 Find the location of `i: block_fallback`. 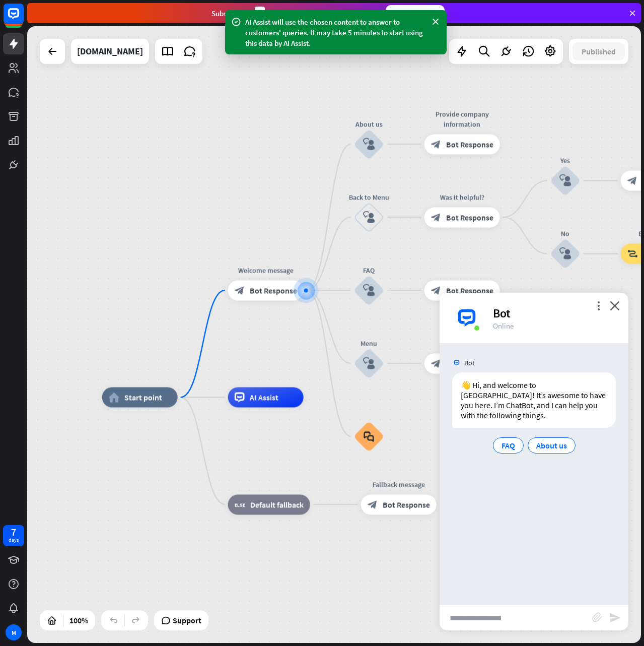

i: block_fallback is located at coordinates (240, 504).